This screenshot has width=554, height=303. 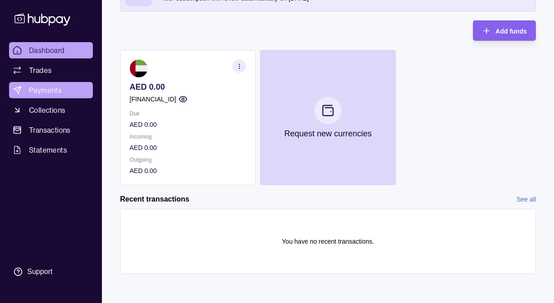 What do you see at coordinates (526, 199) in the screenshot?
I see `a: See all` at bounding box center [526, 199].